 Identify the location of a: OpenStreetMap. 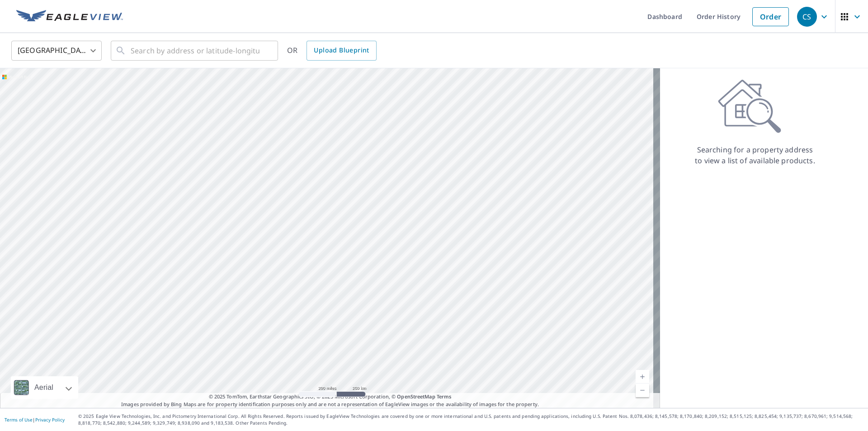
(416, 396).